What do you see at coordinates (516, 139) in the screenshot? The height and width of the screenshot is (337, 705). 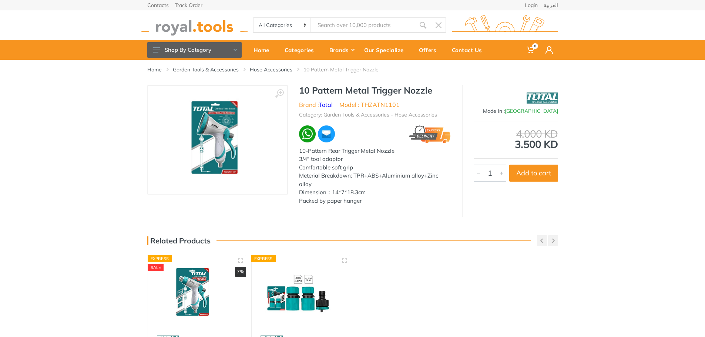 I see `div: 3.500 KD` at bounding box center [516, 139].